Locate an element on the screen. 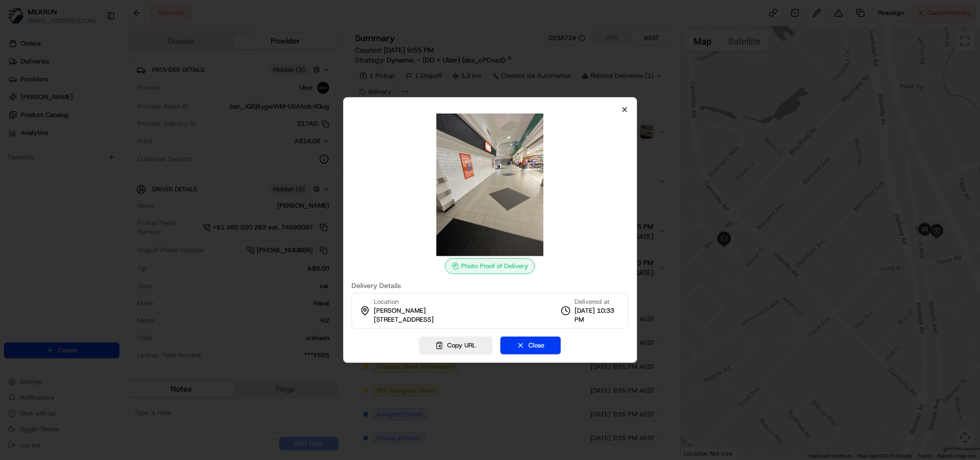 This screenshot has width=980, height=460. button: Close is located at coordinates (531, 345).